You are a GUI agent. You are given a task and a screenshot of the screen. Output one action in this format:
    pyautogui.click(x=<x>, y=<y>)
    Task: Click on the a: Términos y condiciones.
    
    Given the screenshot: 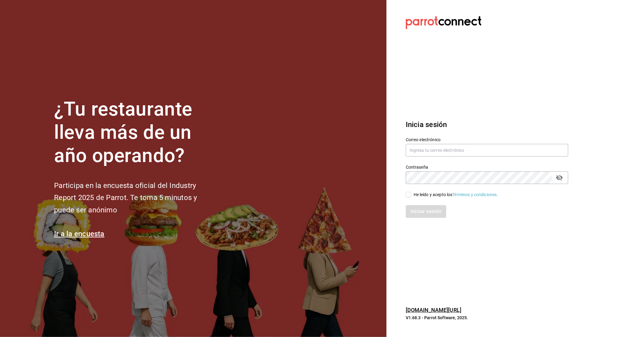 What is the action you would take?
    pyautogui.click(x=475, y=194)
    